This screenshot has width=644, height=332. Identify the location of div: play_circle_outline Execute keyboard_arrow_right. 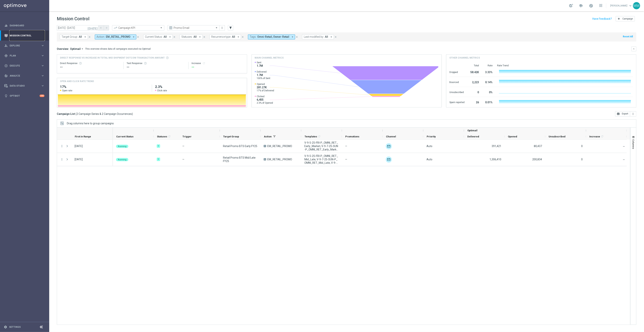
(24, 66).